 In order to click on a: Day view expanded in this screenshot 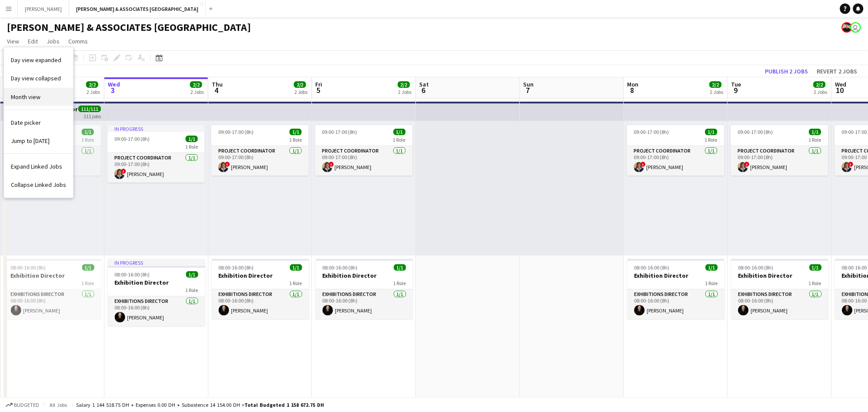, I will do `click(39, 60)`.